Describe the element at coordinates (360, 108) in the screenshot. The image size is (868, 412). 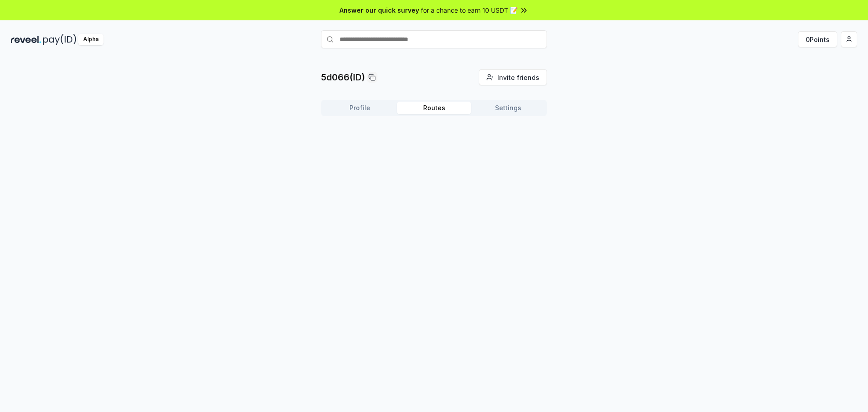
I see `button: Profile` at that location.